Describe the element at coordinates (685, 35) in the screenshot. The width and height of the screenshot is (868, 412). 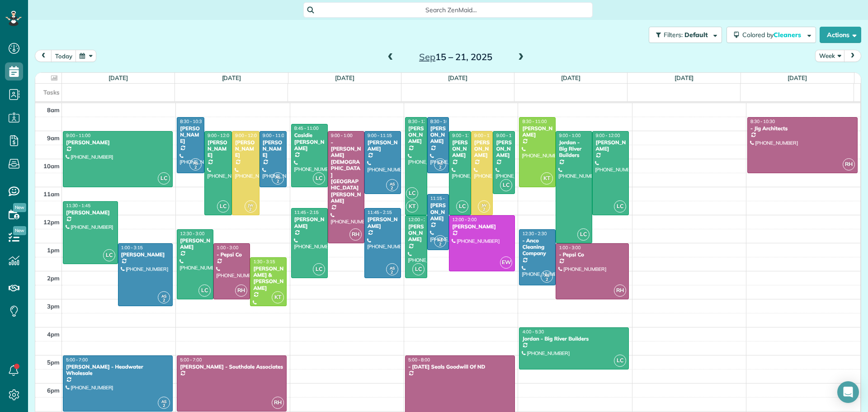
I see `button: Filters: Default` at that location.